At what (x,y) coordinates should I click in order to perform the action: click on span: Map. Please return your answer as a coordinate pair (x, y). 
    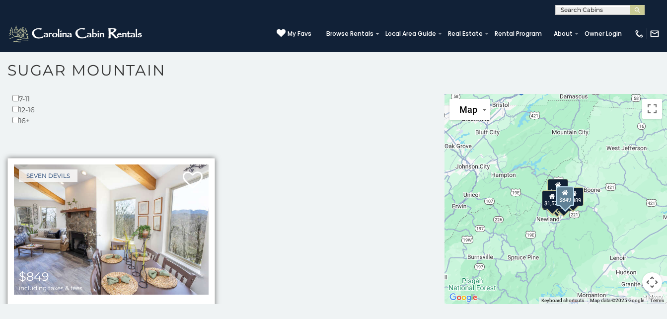
    Looking at the image, I should click on (469, 109).